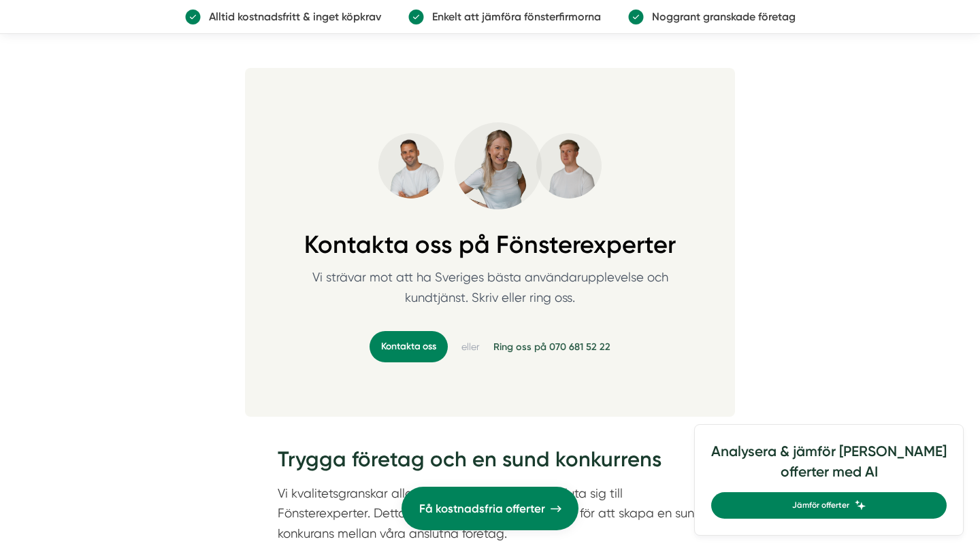 This screenshot has width=980, height=552. Describe the element at coordinates (481, 509) in the screenshot. I see `span: Få kostnadsfria offerter` at that location.